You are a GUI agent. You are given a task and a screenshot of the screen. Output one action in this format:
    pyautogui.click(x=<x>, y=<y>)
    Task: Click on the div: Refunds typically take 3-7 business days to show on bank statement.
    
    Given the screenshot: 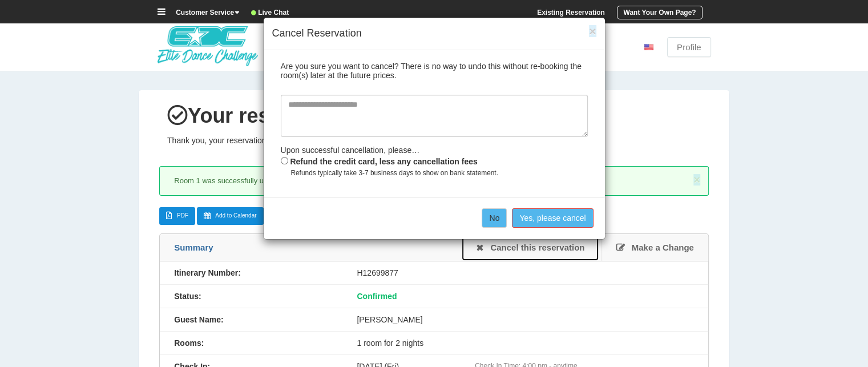 What is the action you would take?
    pyautogui.click(x=434, y=173)
    